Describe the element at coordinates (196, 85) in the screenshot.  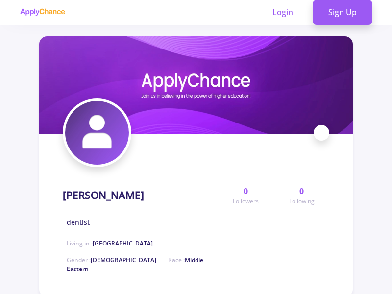
I see `img: mehdi naseri cover image` at that location.